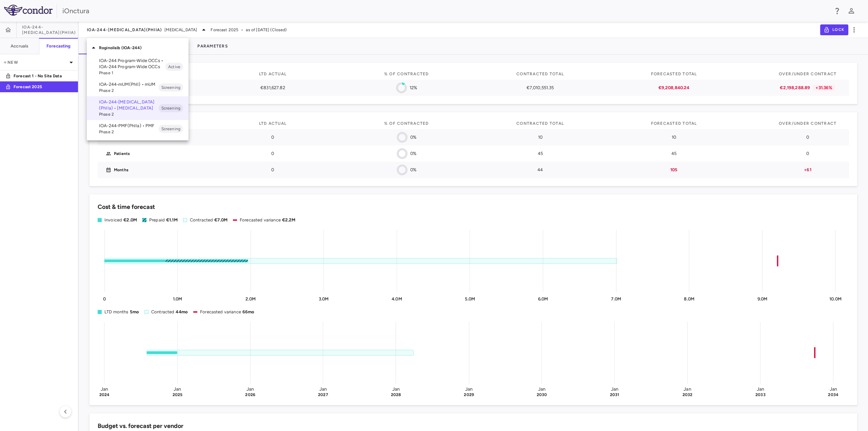 The width and height of the screenshot is (868, 431). What do you see at coordinates (138, 128) in the screenshot?
I see `div: IOA-244-PMF(PhIIa) • PMFPhase 2Screening` at bounding box center [138, 128].